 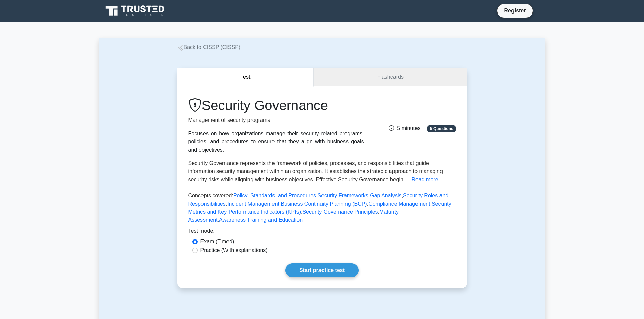 I want to click on button: Test, so click(x=246, y=77).